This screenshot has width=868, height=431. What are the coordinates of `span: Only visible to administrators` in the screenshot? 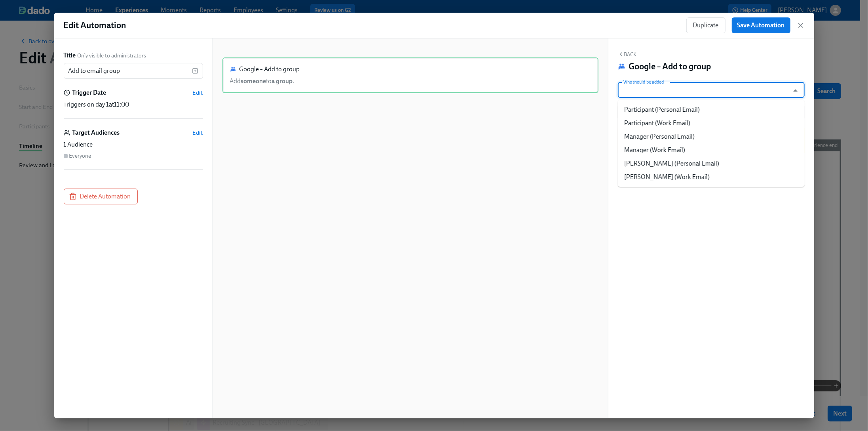 It's located at (112, 56).